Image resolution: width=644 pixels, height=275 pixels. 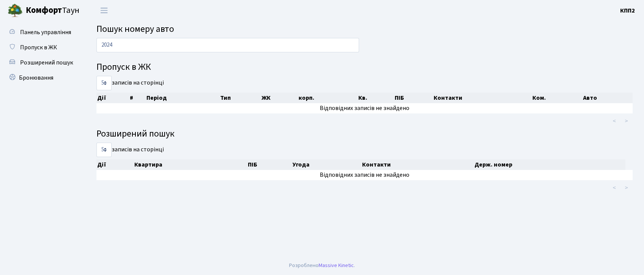 What do you see at coordinates (336, 265) in the screenshot?
I see `a: Massive Kinetic` at bounding box center [336, 265].